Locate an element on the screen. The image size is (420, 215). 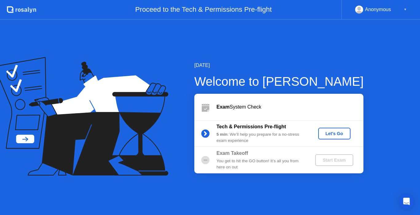
b: 5 min is located at coordinates (222, 134).